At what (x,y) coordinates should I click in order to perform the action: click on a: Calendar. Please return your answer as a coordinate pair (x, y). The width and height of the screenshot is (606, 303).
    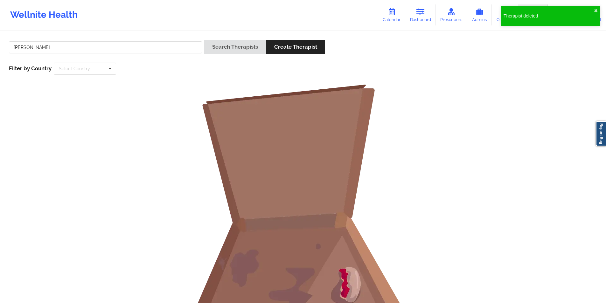
    Looking at the image, I should click on (392, 15).